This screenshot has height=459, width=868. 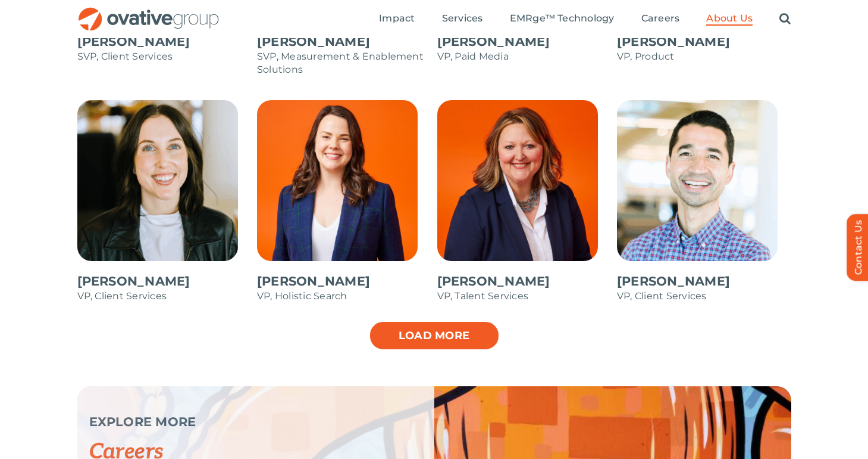 What do you see at coordinates (562, 19) in the screenshot?
I see `span: EMRge™ Technology` at bounding box center [562, 19].